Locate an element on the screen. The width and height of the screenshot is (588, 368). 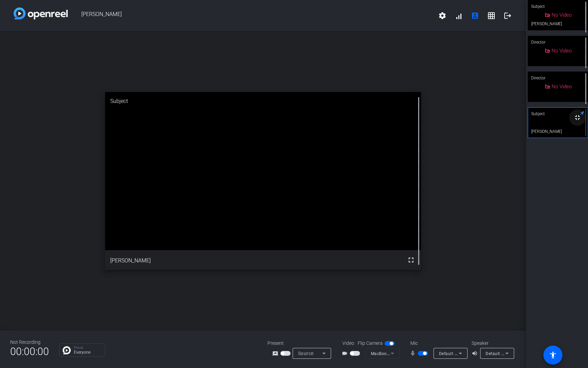
mat-icon: logout is located at coordinates (507, 16).